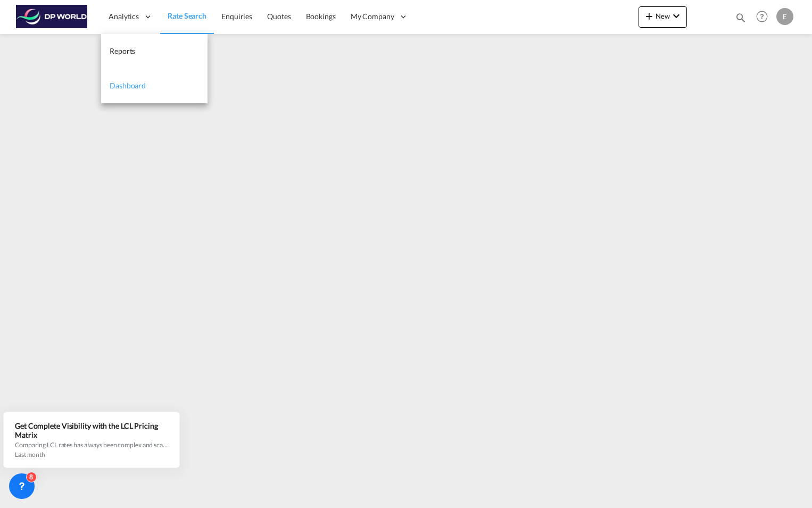 This screenshot has width=812, height=508. I want to click on span: Enquiries, so click(237, 16).